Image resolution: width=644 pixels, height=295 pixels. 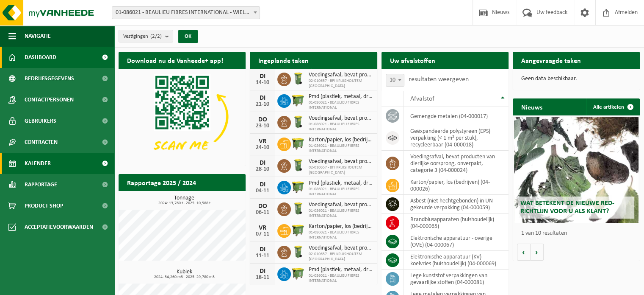 What do you see at coordinates (263, 148) in the screenshot?
I see `div: 24-10` at bounding box center [263, 148].